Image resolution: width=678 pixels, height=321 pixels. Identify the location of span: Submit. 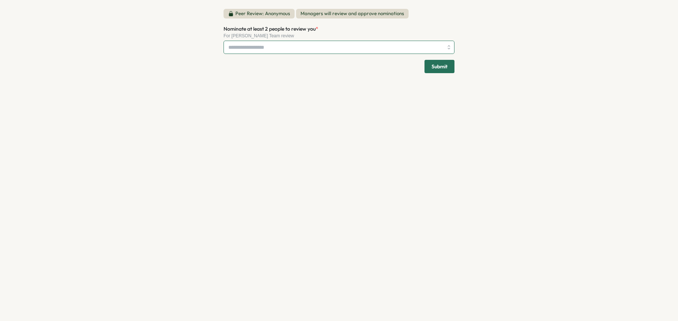
(439, 67).